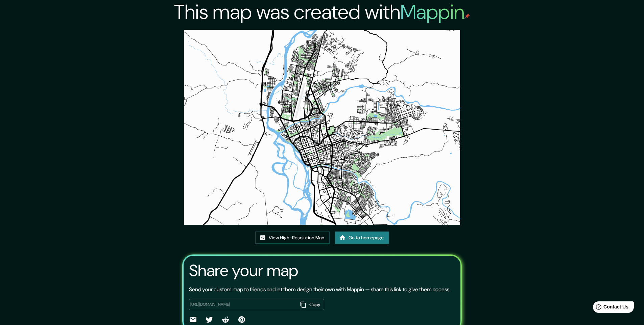 The height and width of the screenshot is (325, 644). Describe the element at coordinates (362, 237) in the screenshot. I see `a: Go to homepage` at that location.